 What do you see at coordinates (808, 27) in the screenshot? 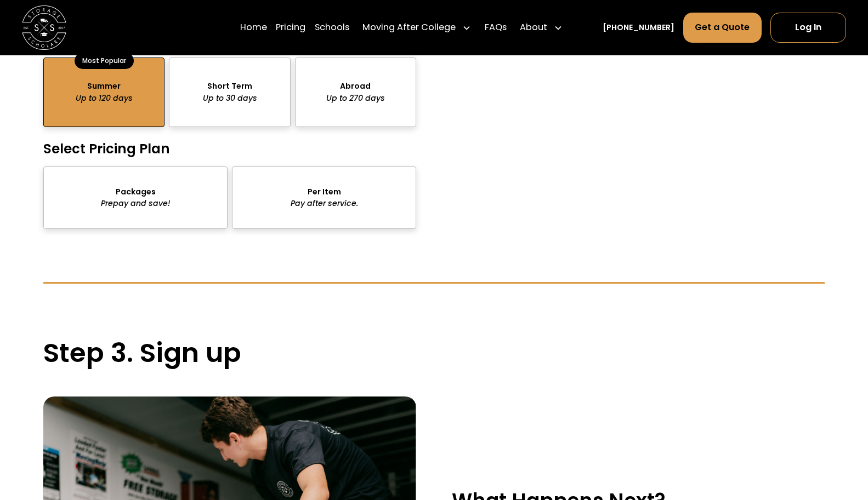
I see `a: Log In` at bounding box center [808, 27].